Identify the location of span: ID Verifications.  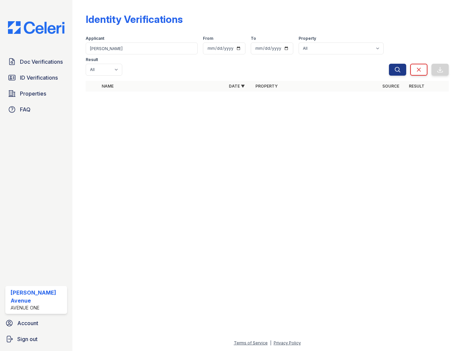
(39, 78).